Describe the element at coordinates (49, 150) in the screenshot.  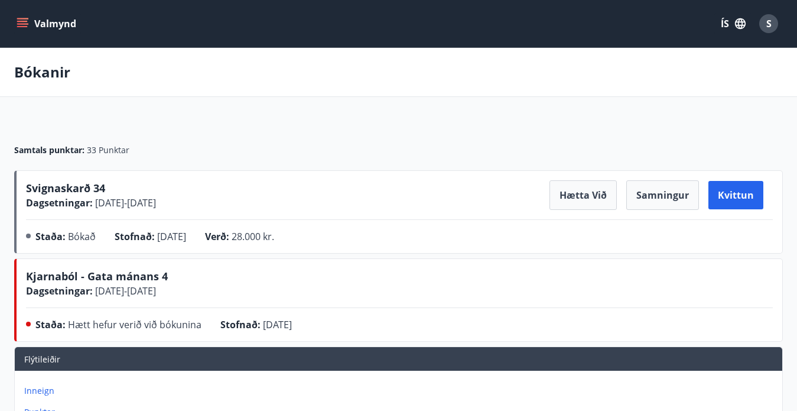
I see `span: Samtals punktar :` at that location.